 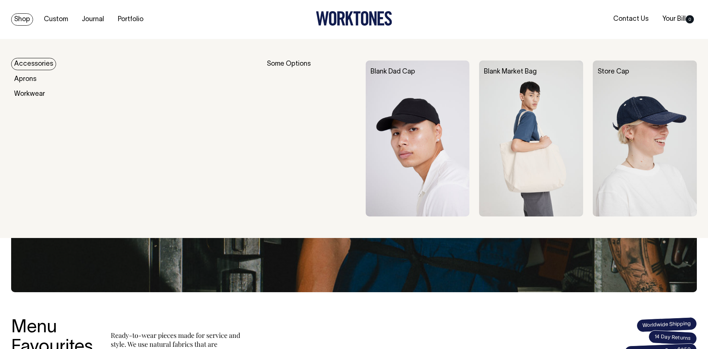 What do you see at coordinates (33, 64) in the screenshot?
I see `a: Accessories` at bounding box center [33, 64].